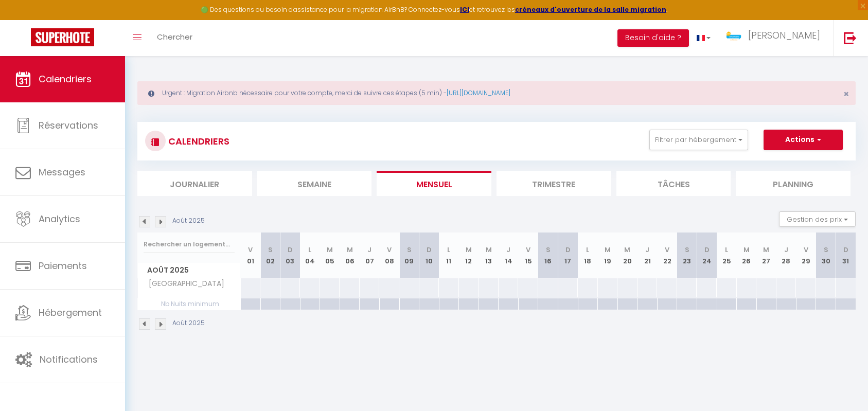 Image resolution: width=868 pixels, height=411 pixels. What do you see at coordinates (726, 255) in the screenshot?
I see `th: 25` at bounding box center [726, 255].